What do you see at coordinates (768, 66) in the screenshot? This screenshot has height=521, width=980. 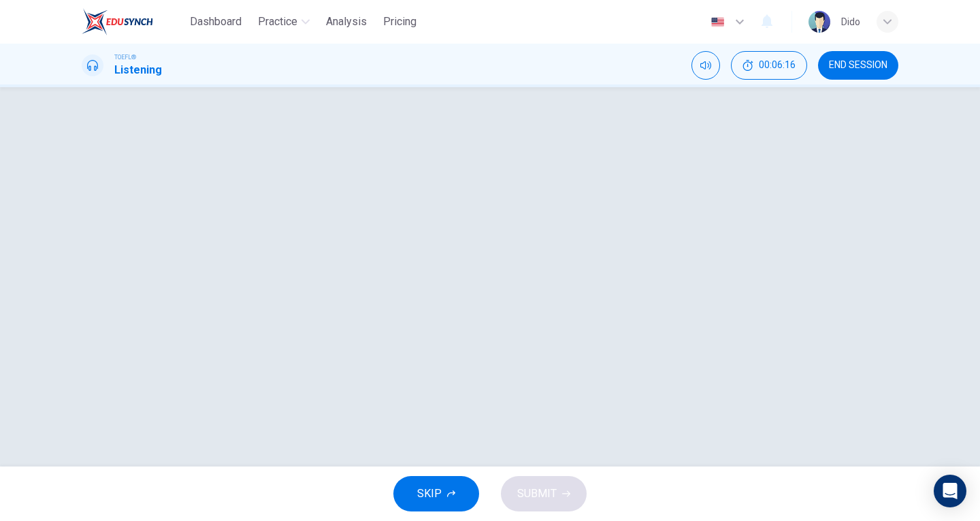 I see `div: Hide` at bounding box center [768, 66].